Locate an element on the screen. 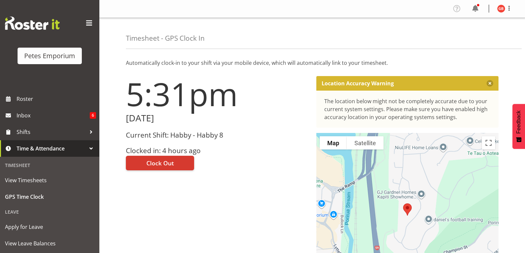  button: Show satellite imagery is located at coordinates (365, 143).